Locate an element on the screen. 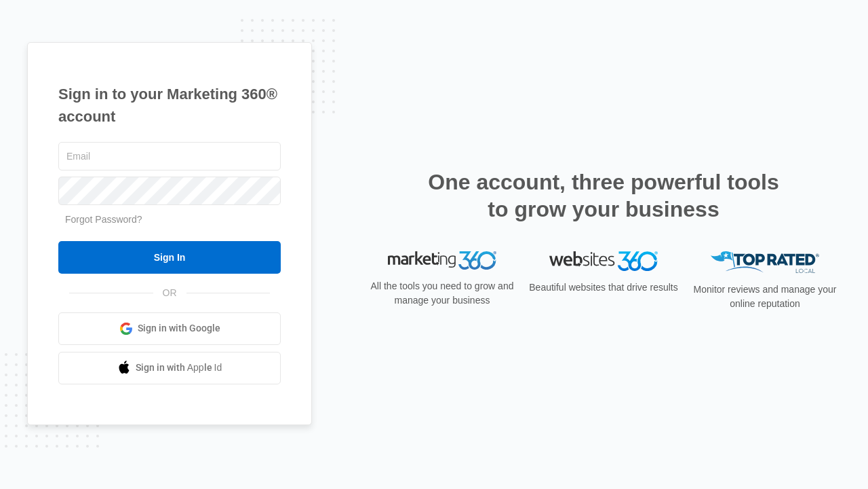 This screenshot has height=489, width=868. img: Top Rated Local is located at coordinates (765, 262).